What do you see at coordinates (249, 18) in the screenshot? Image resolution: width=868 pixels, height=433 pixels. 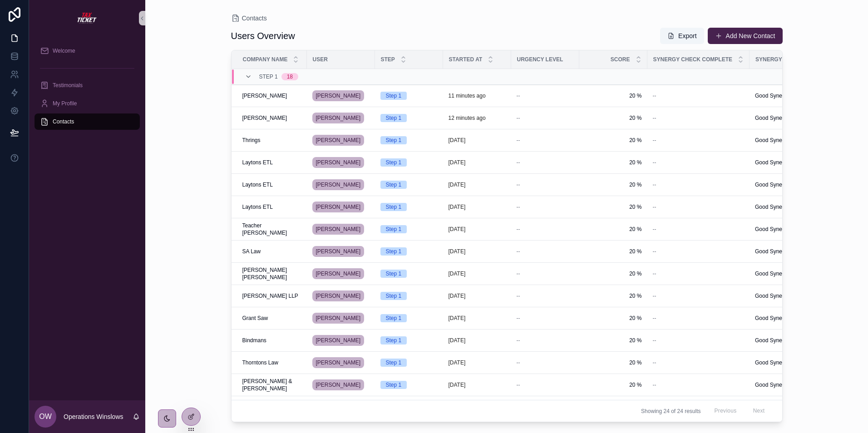 I see `a: Contacts` at bounding box center [249, 18].